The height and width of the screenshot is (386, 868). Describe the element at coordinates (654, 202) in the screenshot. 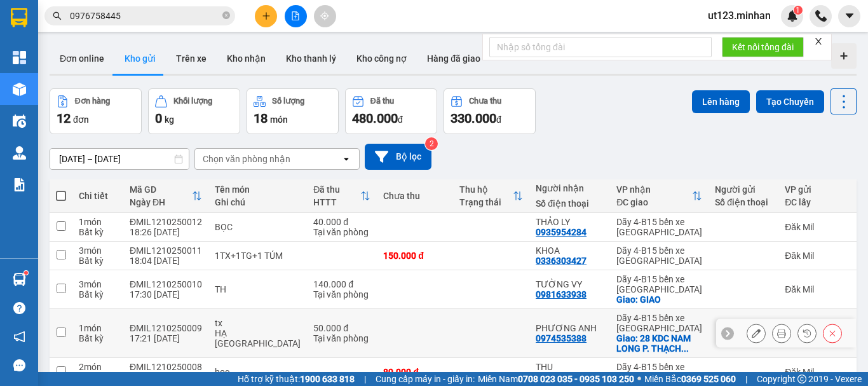

I see `div: ĐC giao` at that location.